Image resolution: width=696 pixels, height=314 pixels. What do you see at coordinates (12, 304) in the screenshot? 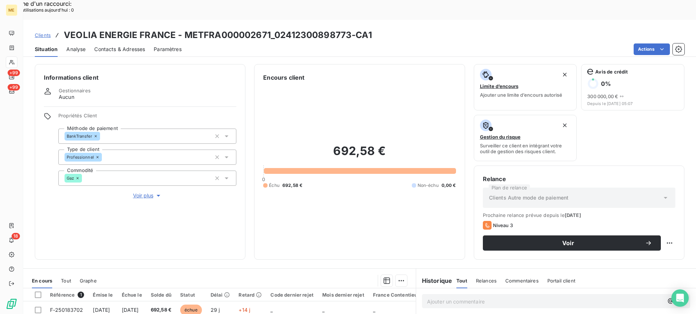
I see `img: Logo LeanPay` at bounding box center [12, 304].